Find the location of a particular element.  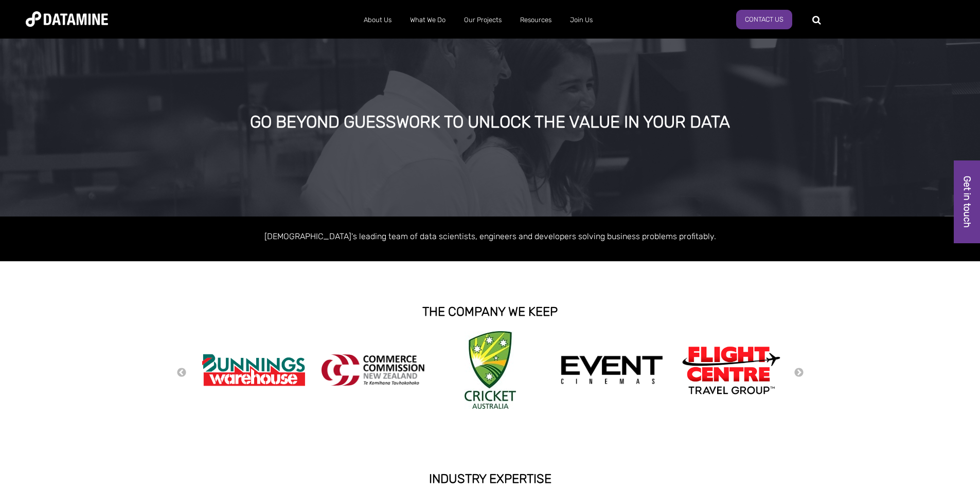

a: What We Do is located at coordinates (428, 20).